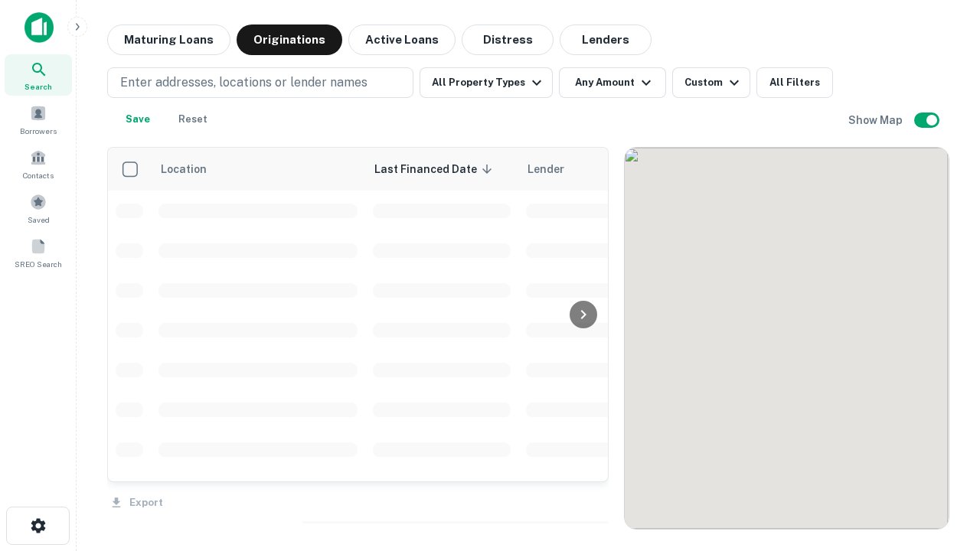  What do you see at coordinates (243, 83) in the screenshot?
I see `p: Enter addresses, locations or lender names` at bounding box center [243, 83].